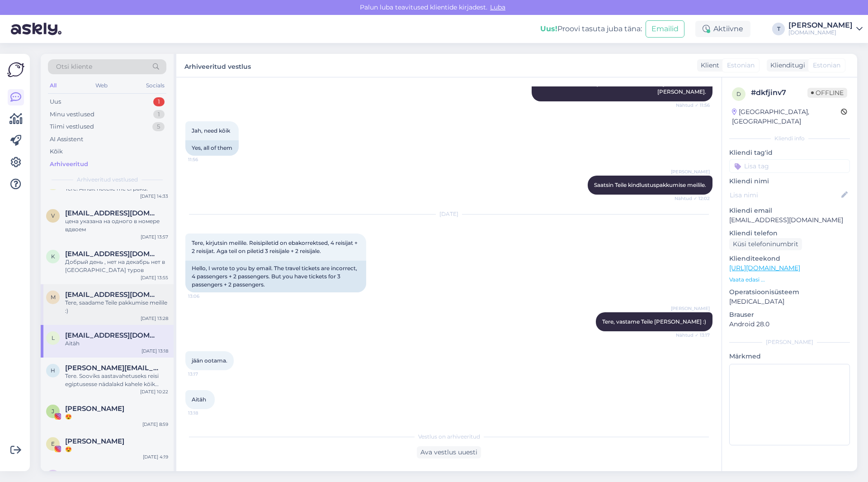 The width and height of the screenshot is (868, 482). What do you see at coordinates (56, 151) in the screenshot?
I see `div: Kõik` at bounding box center [56, 151].